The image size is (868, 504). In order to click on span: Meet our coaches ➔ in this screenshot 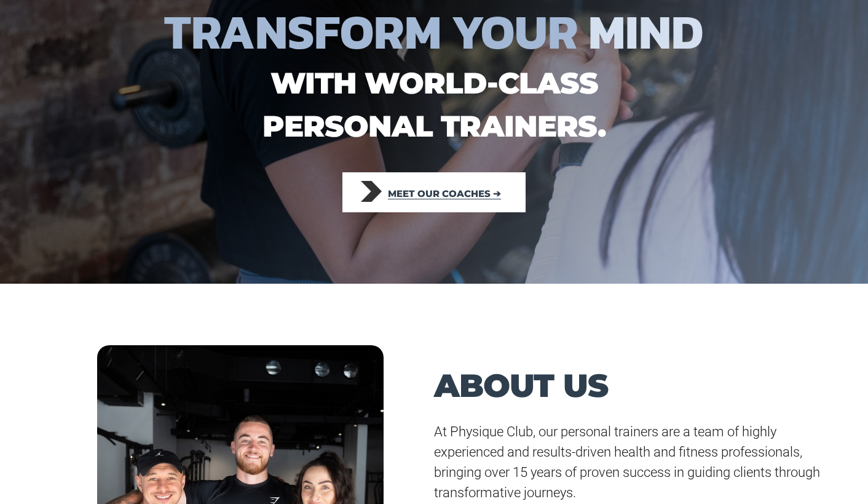, I will do `click(444, 194)`.